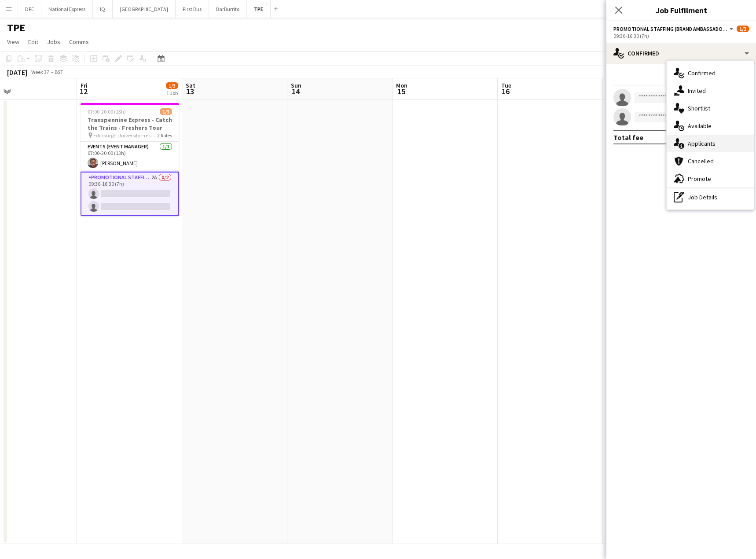 This screenshot has height=559, width=756. Describe the element at coordinates (53, 42) in the screenshot. I see `a: Jobs` at that location.